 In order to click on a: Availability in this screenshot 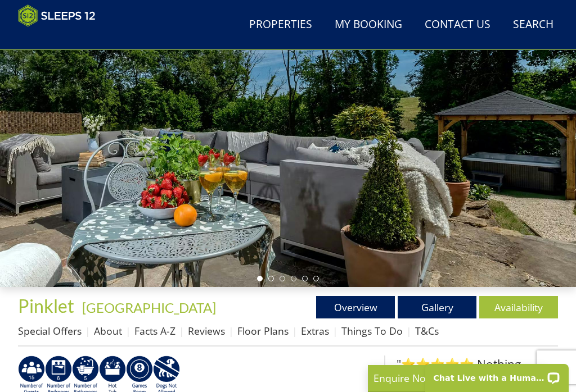, I will do `click(518, 307)`.